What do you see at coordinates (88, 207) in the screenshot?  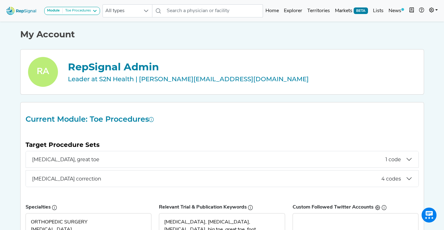 I see `h6: Specialties` at bounding box center [88, 207].